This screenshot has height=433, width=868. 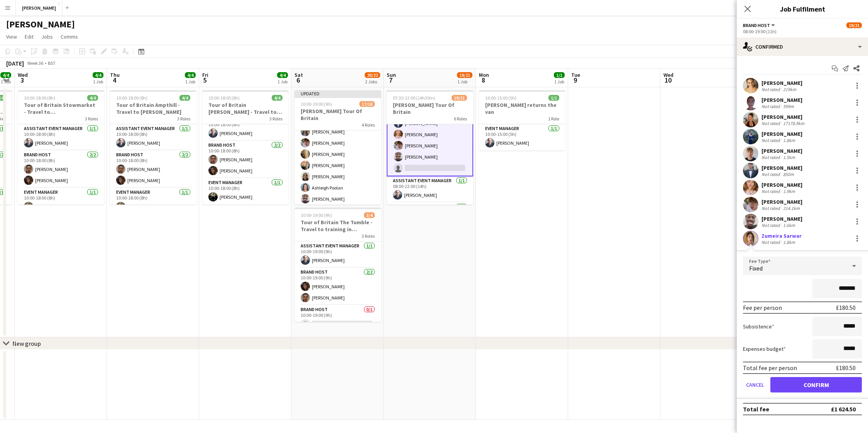 I want to click on h3: Job Fulfilment, so click(x=802, y=9).